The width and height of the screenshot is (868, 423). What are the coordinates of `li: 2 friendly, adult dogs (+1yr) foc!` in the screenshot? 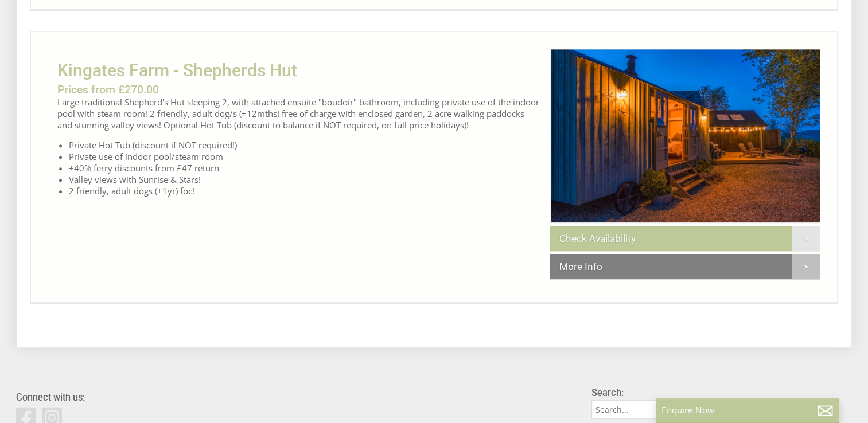 It's located at (305, 191).